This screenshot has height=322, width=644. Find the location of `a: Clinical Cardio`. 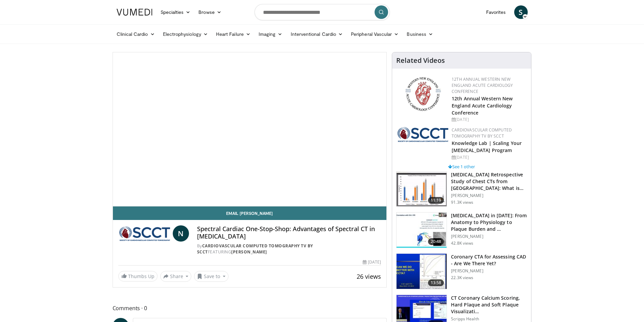

a: Clinical Cardio is located at coordinates (135, 34).